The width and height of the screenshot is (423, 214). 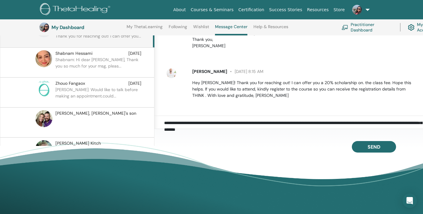 I want to click on a: Resources, so click(x=318, y=10).